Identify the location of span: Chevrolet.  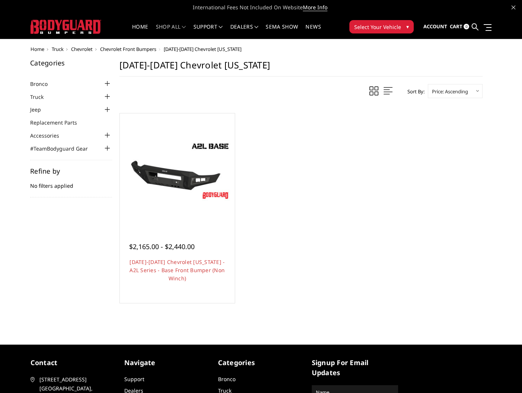
(82, 49).